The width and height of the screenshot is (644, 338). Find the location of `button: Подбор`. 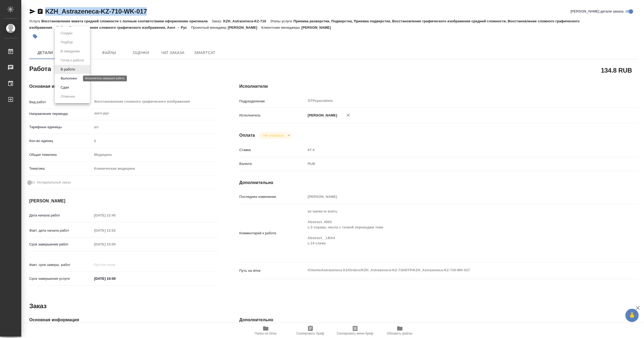

button: Подбор is located at coordinates (67, 42).